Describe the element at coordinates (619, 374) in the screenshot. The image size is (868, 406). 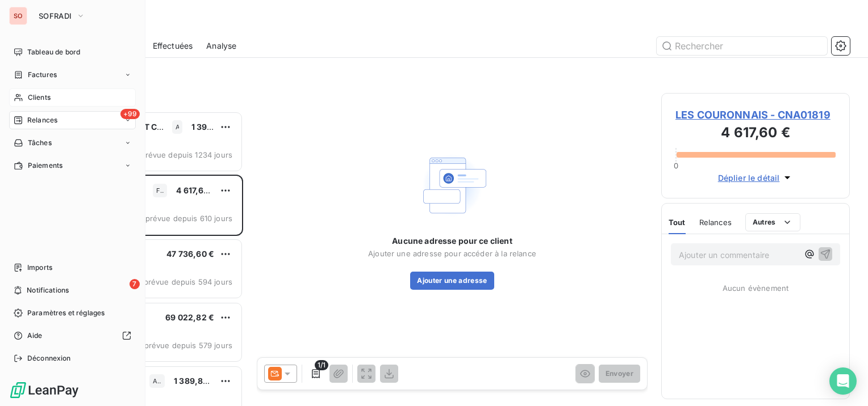
I see `button: Envoyer` at that location.